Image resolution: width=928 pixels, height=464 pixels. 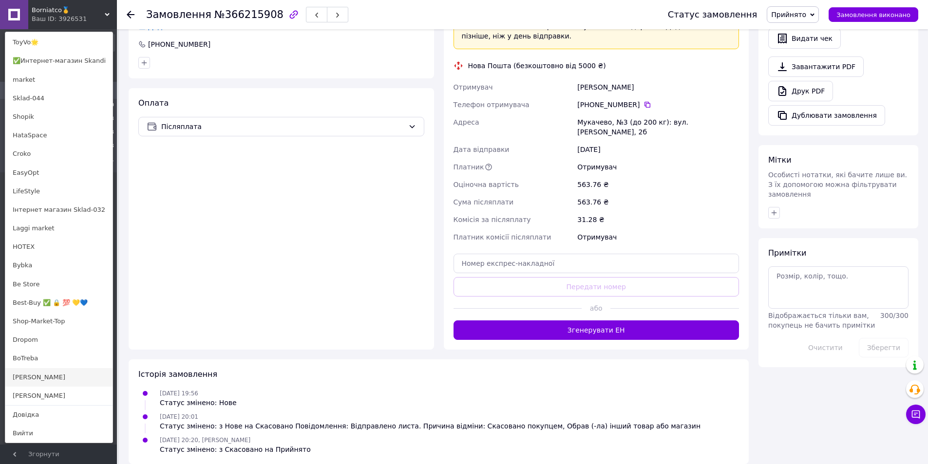 I want to click on span: Прийнято, so click(x=788, y=15).